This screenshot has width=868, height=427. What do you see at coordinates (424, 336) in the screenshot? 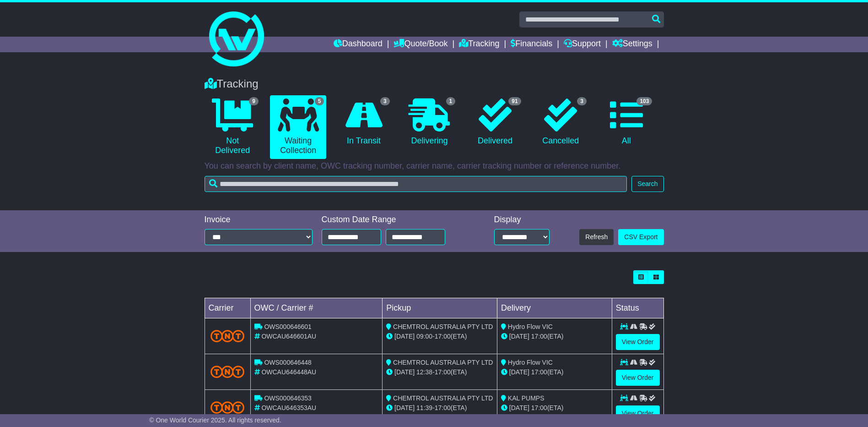
I see `span: 09:00` at bounding box center [424, 336].